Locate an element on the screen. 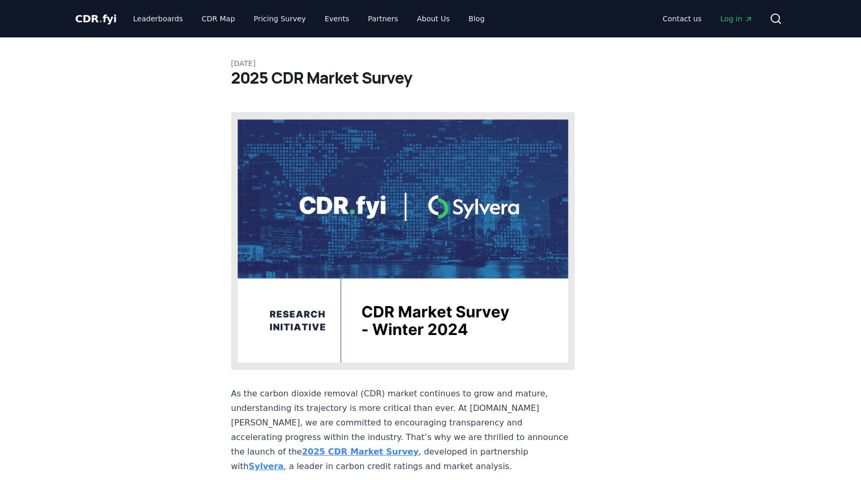 The image size is (861, 480). a: Blog is located at coordinates (477, 19).